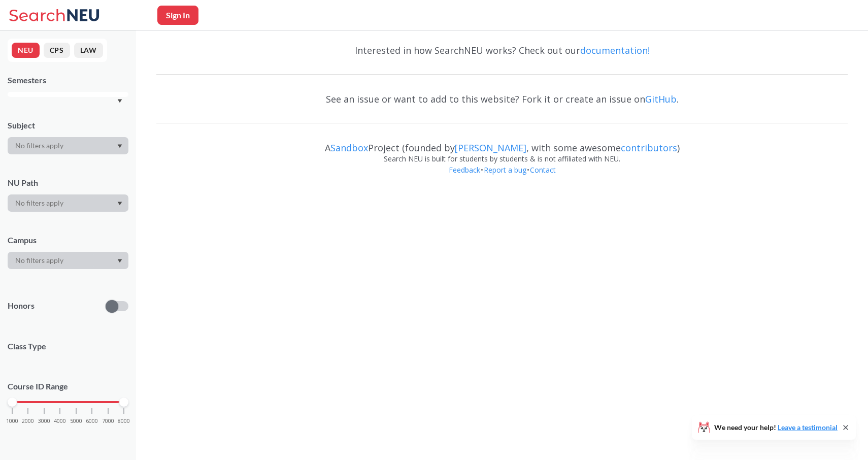  Describe the element at coordinates (661, 99) in the screenshot. I see `a: GitHub` at that location.